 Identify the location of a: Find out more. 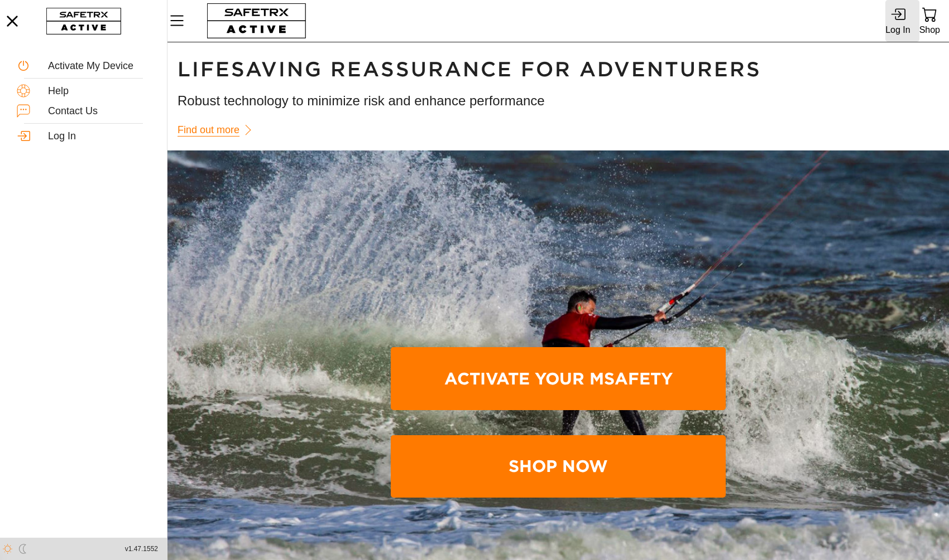
(218, 130).